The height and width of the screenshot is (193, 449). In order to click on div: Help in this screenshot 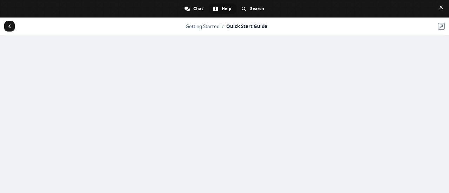, I will do `click(223, 9)`.